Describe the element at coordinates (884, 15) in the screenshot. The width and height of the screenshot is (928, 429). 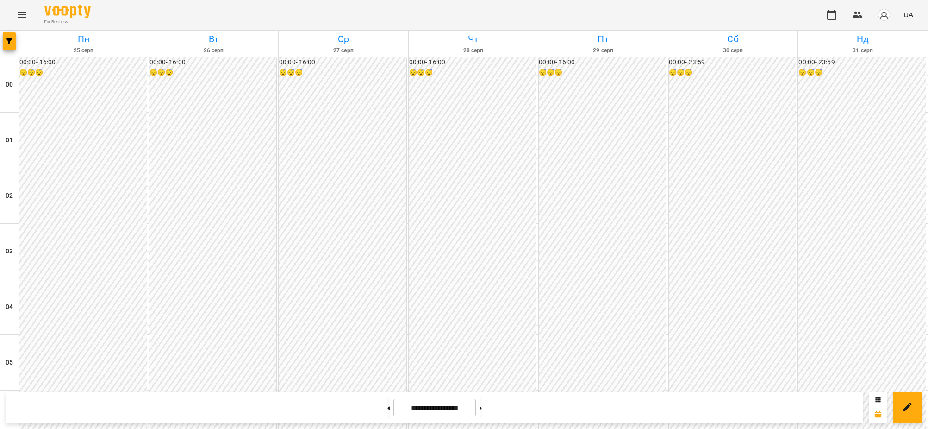
I see `img: avatar_s.png` at that location.